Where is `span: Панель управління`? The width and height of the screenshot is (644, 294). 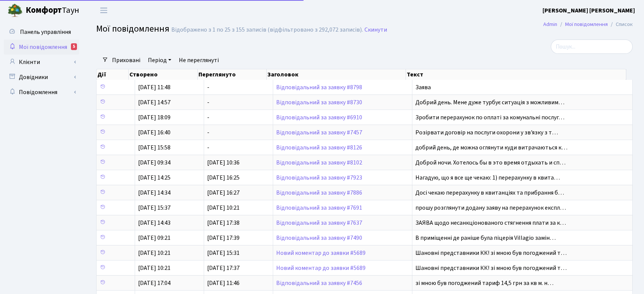 span: Панель управління is located at coordinates (46, 32).